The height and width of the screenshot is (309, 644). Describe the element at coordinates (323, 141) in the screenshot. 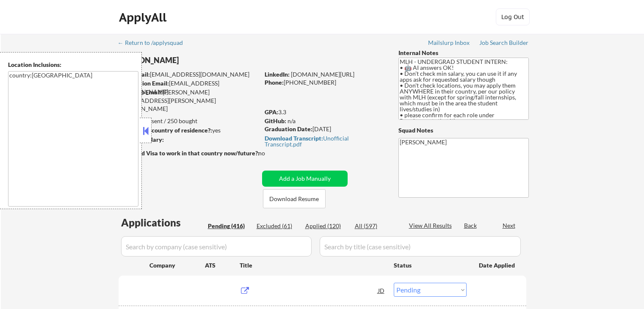

I see `a: Download Transcript:Unofficial Transcript.pdf` at that location.